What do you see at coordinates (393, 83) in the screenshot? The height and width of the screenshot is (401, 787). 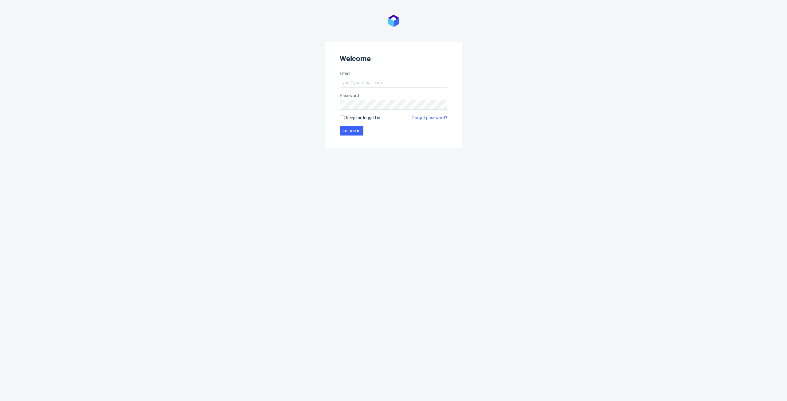 I see `input: you@youremail.com` at bounding box center [393, 83].